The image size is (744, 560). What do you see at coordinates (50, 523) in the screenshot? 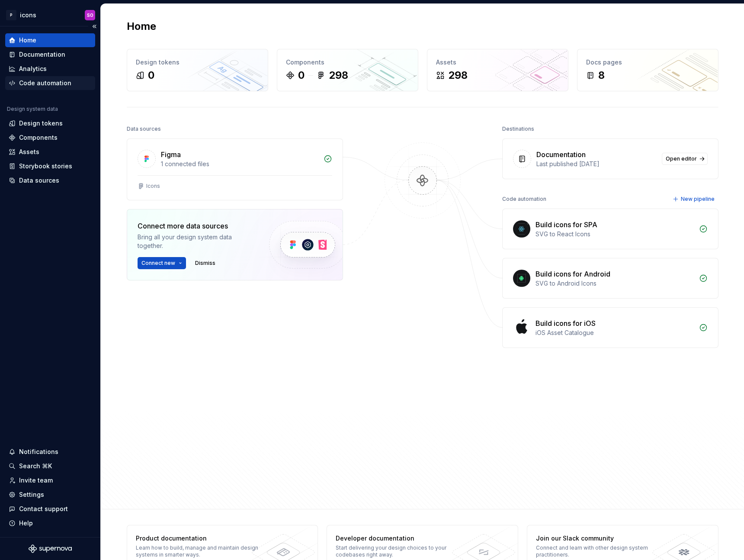
I see `button: Help` at bounding box center [50, 523].